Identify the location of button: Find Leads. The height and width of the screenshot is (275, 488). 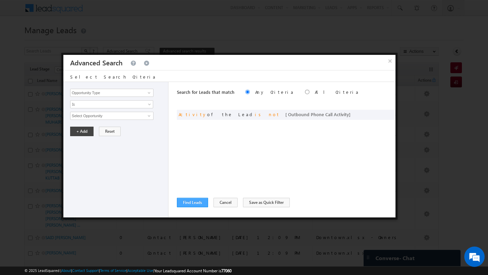
(192, 202).